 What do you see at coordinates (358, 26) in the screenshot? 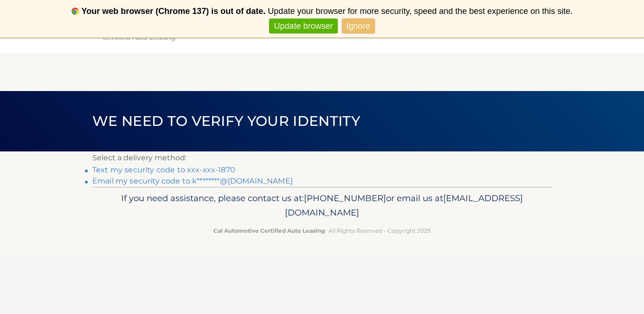
I see `a: Ignore` at bounding box center [358, 26].